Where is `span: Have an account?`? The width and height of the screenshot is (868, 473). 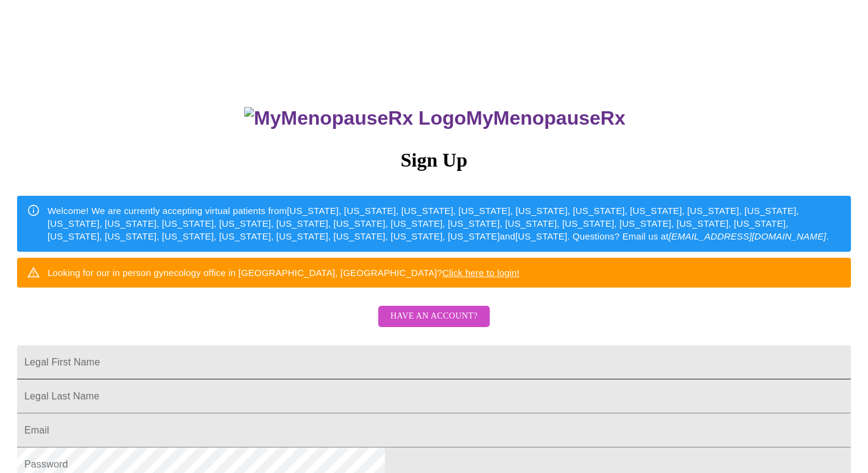
span: Have an account? is located at coordinates (434, 316).